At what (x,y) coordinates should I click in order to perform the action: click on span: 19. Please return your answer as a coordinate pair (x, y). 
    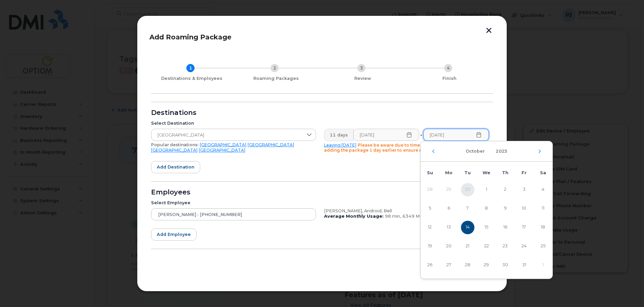
    Looking at the image, I should click on (430, 247).